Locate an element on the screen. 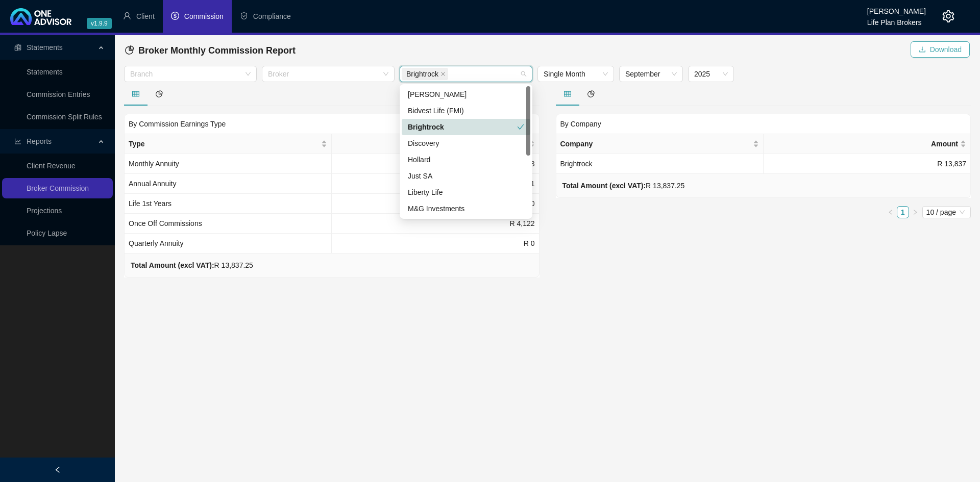 The image size is (980, 482). span: download is located at coordinates (922, 49).